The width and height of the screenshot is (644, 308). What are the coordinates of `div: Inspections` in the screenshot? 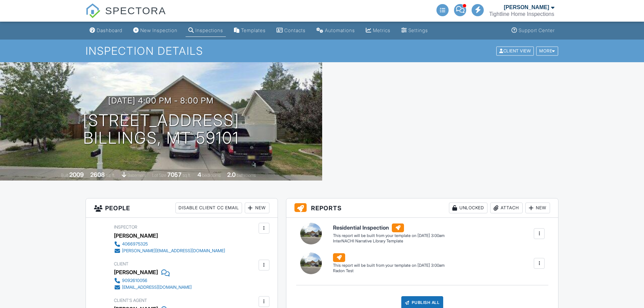 It's located at (209, 30).